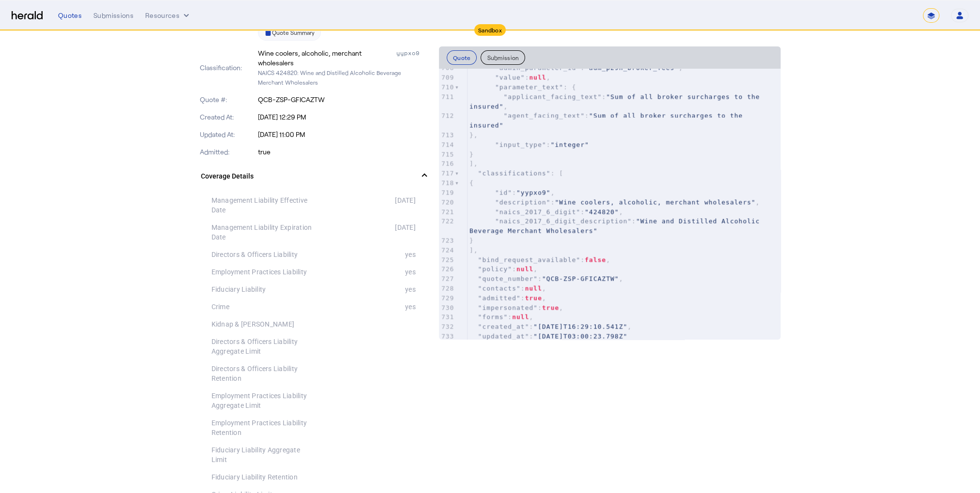  I want to click on div: 726, so click(446, 270).